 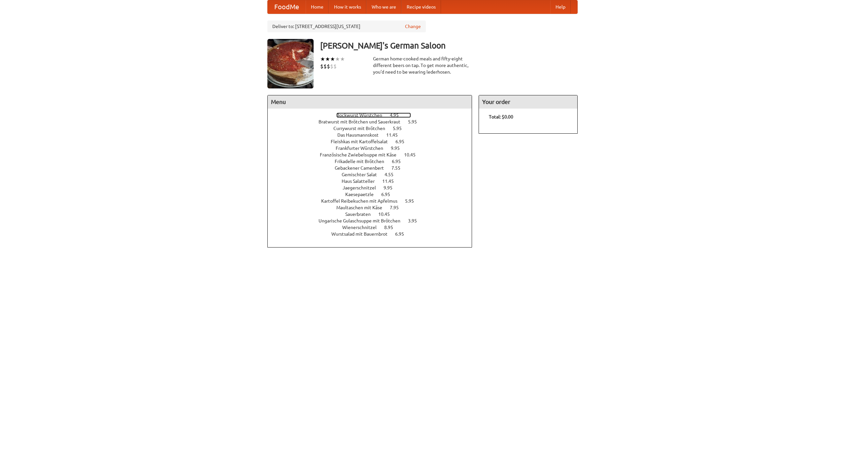 What do you see at coordinates (415, 221) in the screenshot?
I see `span: 3.95` at bounding box center [415, 221].